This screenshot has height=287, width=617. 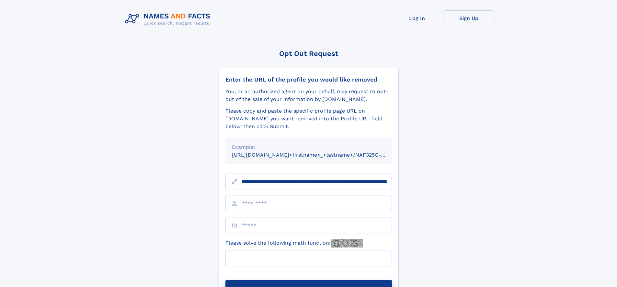 I want to click on div: You, or an authorized agent on your behalf, may request to opt-out of the sale of your informatio..., so click(x=309, y=96).